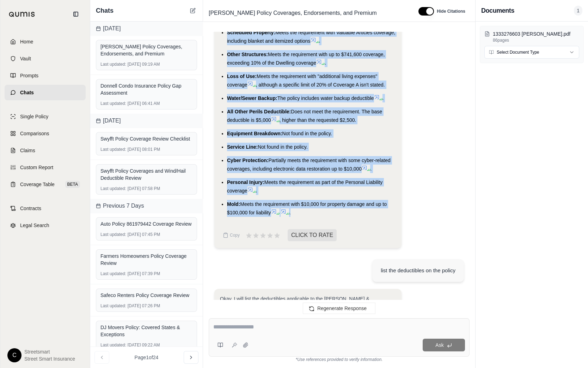 The width and height of the screenshot is (588, 368). What do you see at coordinates (146, 357) in the screenshot?
I see `span: Page 1 of 24` at bounding box center [146, 357].